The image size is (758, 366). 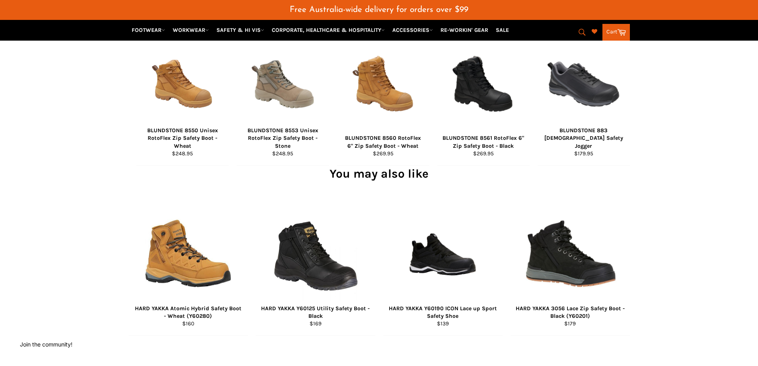 I want to click on div: $139, so click(x=443, y=323).